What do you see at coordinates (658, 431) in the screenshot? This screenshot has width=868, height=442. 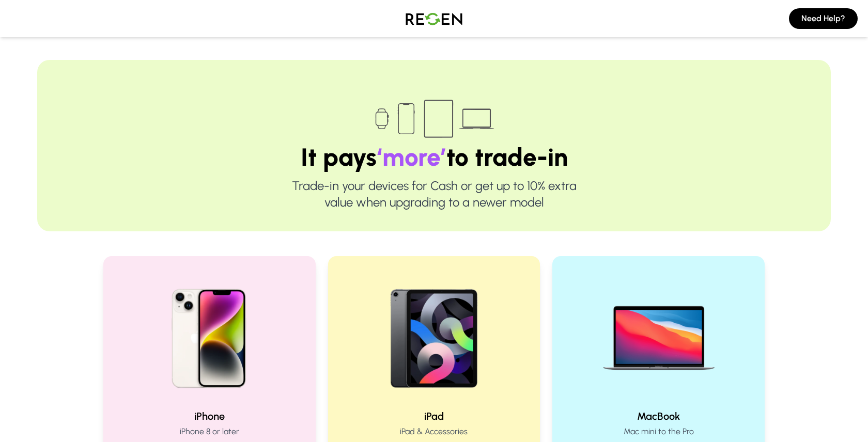 I see `p: Mac mini to the Pro` at bounding box center [658, 431].